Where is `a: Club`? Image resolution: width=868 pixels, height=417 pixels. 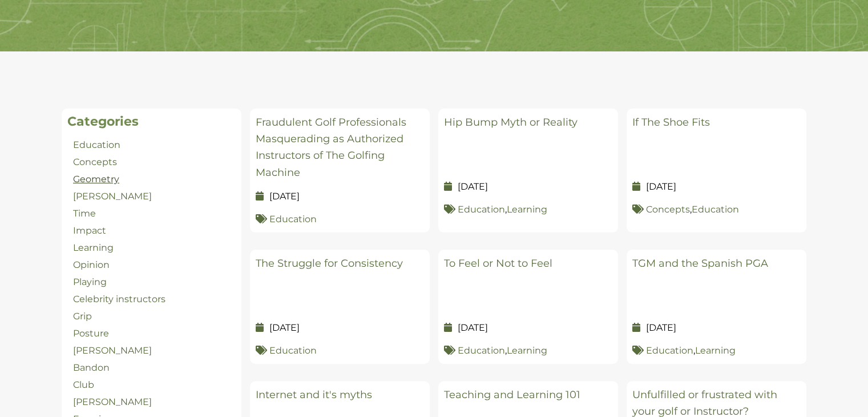
a: Club is located at coordinates (84, 384).